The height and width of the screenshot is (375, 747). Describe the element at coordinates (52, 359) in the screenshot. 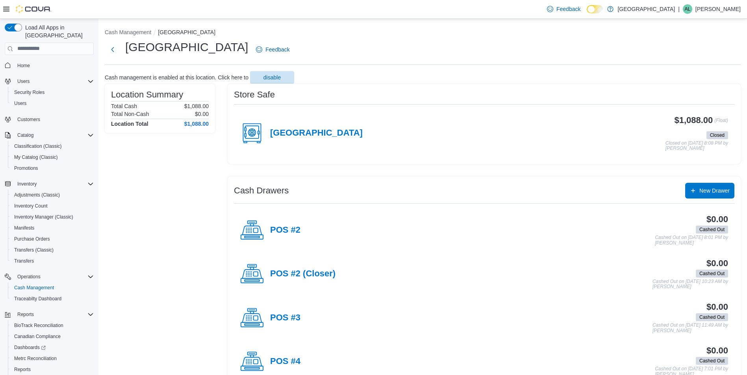

I see `button: Metrc Reconciliation` at that location.